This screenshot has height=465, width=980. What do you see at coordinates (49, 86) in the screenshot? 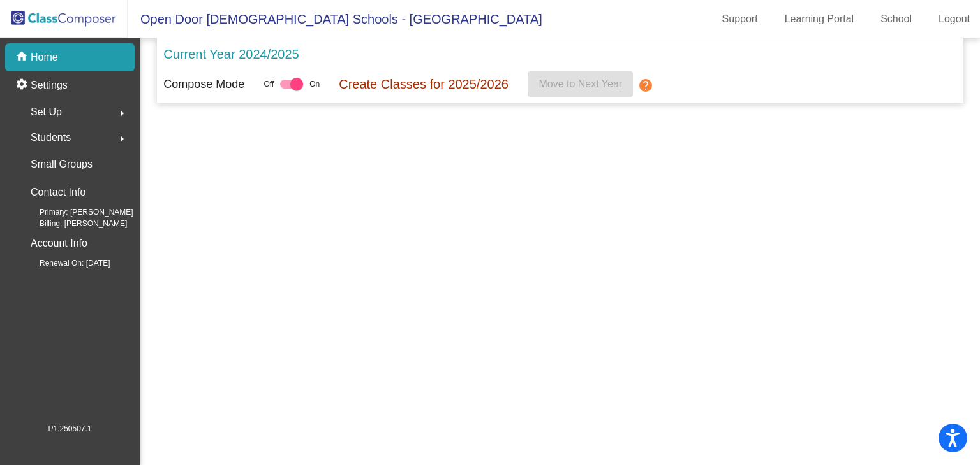
I see `p: Settings` at bounding box center [49, 86].